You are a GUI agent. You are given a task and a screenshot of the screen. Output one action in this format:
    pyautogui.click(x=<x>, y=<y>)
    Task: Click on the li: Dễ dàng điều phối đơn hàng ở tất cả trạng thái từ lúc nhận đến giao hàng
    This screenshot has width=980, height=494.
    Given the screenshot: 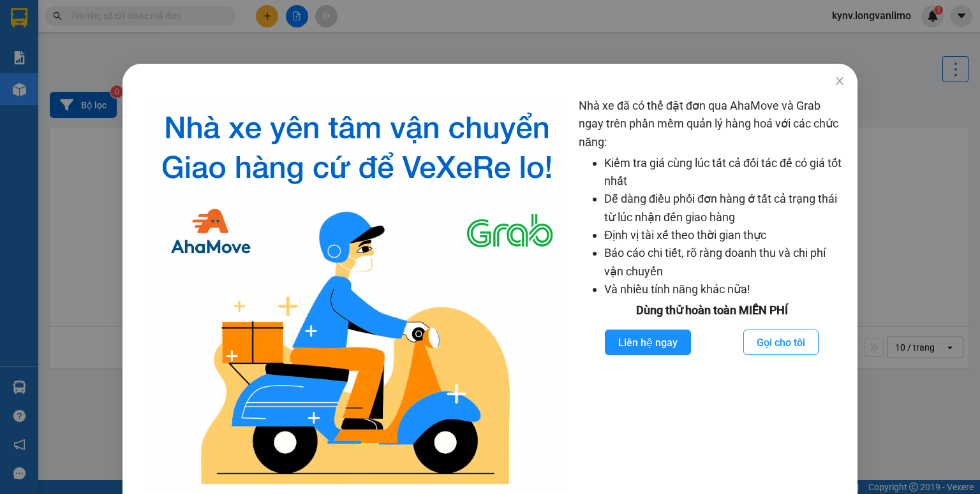 What is the action you would take?
    pyautogui.click(x=724, y=208)
    